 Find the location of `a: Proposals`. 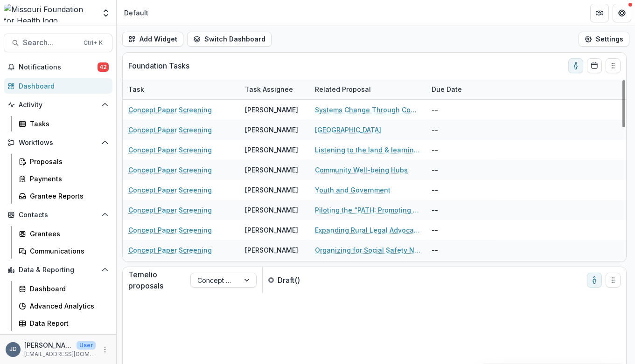

a: Proposals is located at coordinates (64, 161).